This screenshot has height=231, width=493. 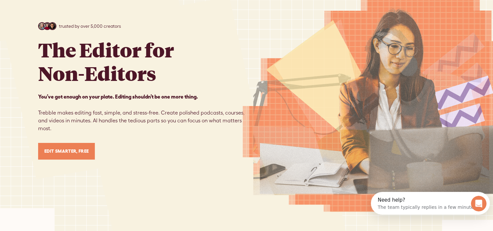 What do you see at coordinates (66, 151) in the screenshot?
I see `a: Edit Smarter, Free` at bounding box center [66, 151].